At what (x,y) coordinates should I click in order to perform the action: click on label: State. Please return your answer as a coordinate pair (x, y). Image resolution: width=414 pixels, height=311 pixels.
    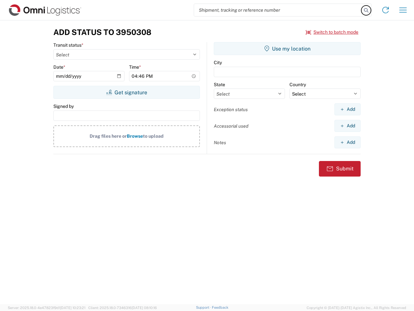
    Looking at the image, I should click on (219, 84).